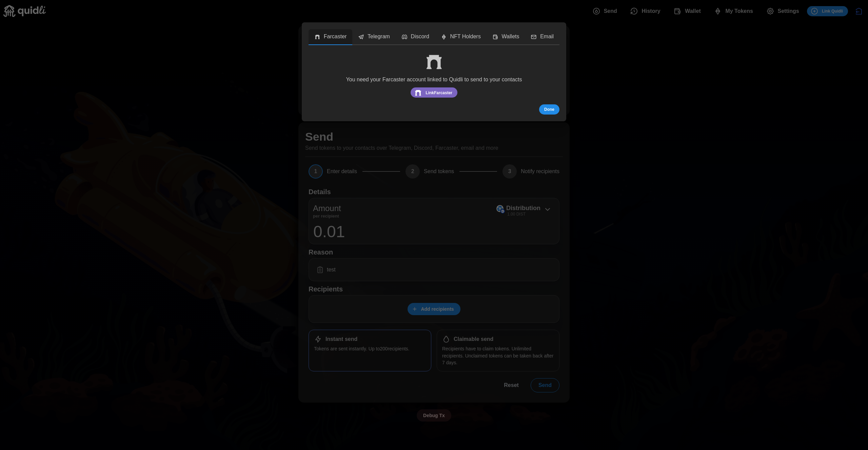 This screenshot has height=450, width=868. Describe the element at coordinates (434, 79) in the screenshot. I see `p: You need your Farcaster account linked to Quidli to send to your contacts` at that location.